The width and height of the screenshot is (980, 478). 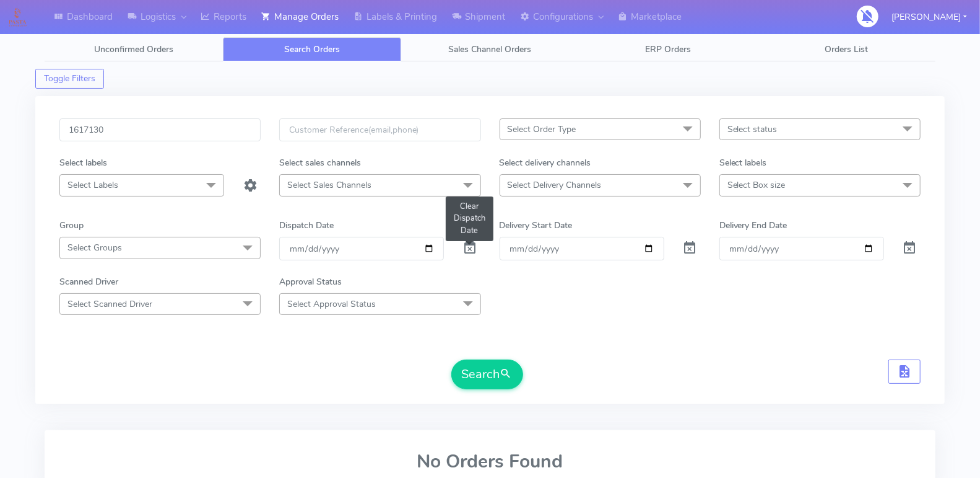 I want to click on span: Select Delivery Channels, so click(x=555, y=185).